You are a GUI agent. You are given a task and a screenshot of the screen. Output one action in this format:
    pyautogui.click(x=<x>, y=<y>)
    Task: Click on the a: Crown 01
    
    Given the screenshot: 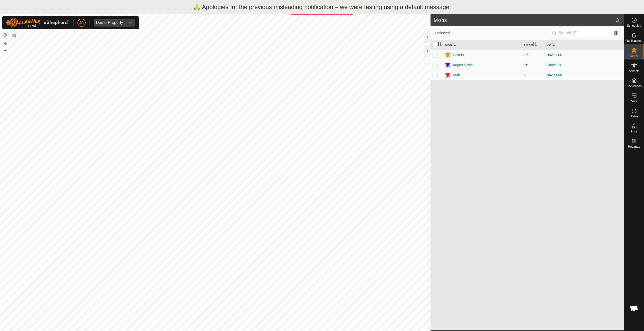 What is the action you would take?
    pyautogui.click(x=554, y=65)
    